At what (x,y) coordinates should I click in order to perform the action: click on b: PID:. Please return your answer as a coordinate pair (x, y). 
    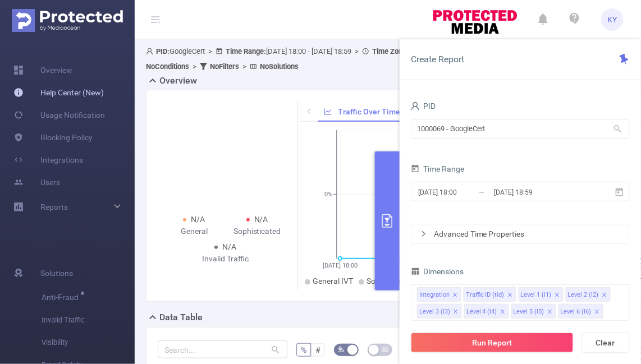
    Looking at the image, I should click on (163, 51).